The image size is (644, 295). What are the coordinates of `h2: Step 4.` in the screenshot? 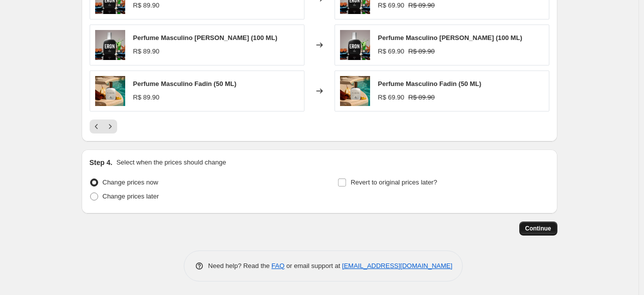 It's located at (101, 162).